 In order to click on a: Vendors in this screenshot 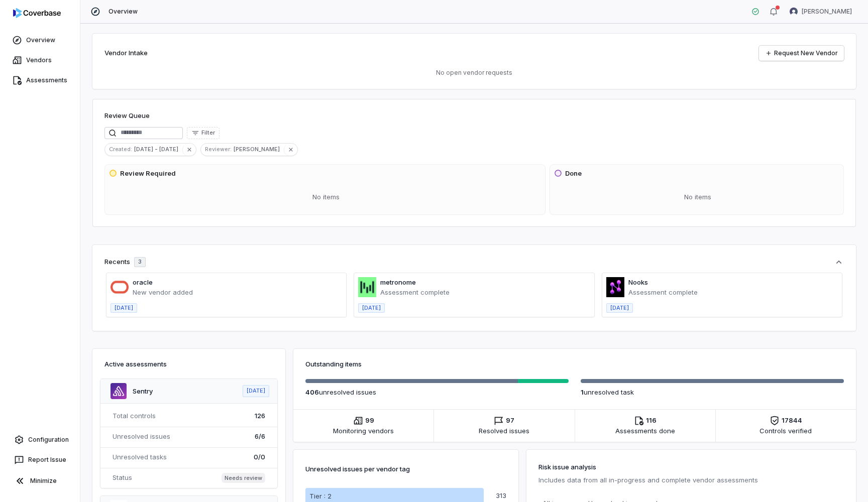, I will do `click(40, 60)`.